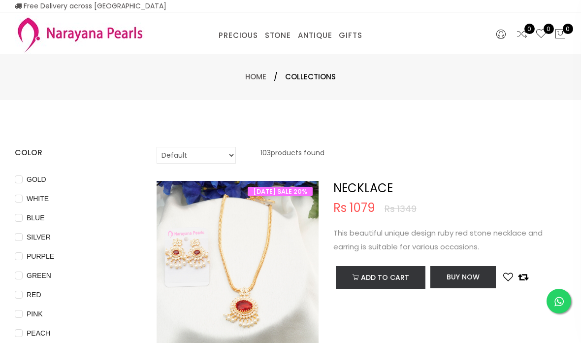 The width and height of the screenshot is (581, 343). I want to click on span: Rs 1079, so click(354, 208).